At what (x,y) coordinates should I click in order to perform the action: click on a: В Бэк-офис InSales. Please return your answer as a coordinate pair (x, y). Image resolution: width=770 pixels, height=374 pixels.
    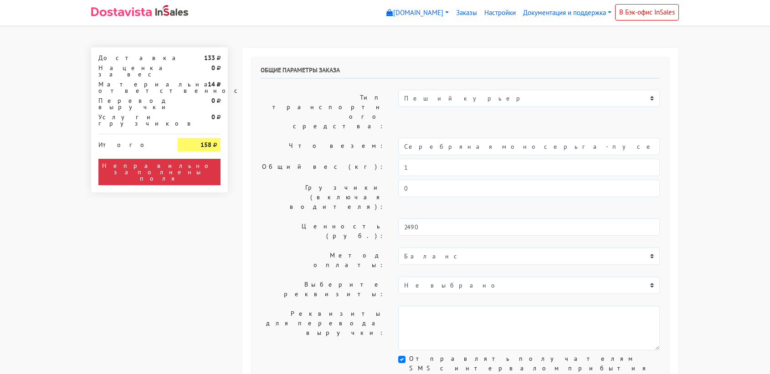
    Looking at the image, I should click on (647, 12).